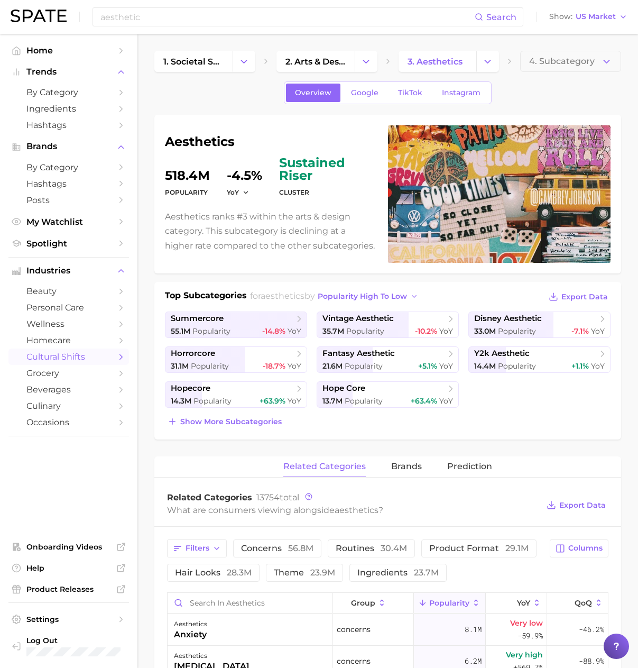 The image size is (638, 668). What do you see at coordinates (244, 169) in the screenshot?
I see `dd: -4.5%` at bounding box center [244, 169].